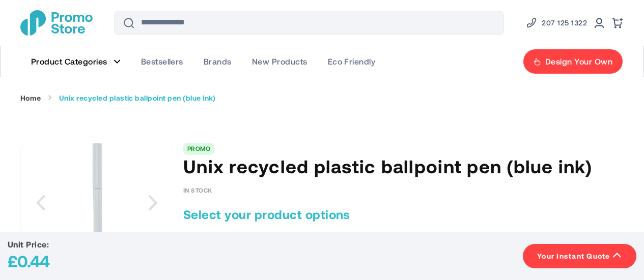 The image size is (644, 280). What do you see at coordinates (137, 98) in the screenshot?
I see `strong: Unix recycled plastic ballpoint pen (blue ink)` at bounding box center [137, 98].